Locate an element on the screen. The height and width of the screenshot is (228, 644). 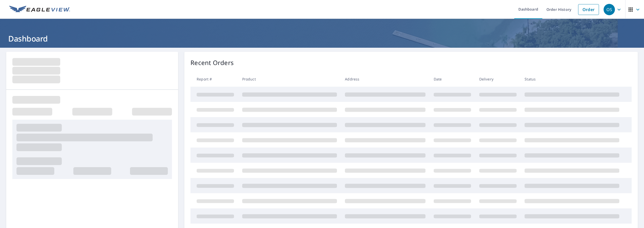
th: Delivery is located at coordinates (498, 79).